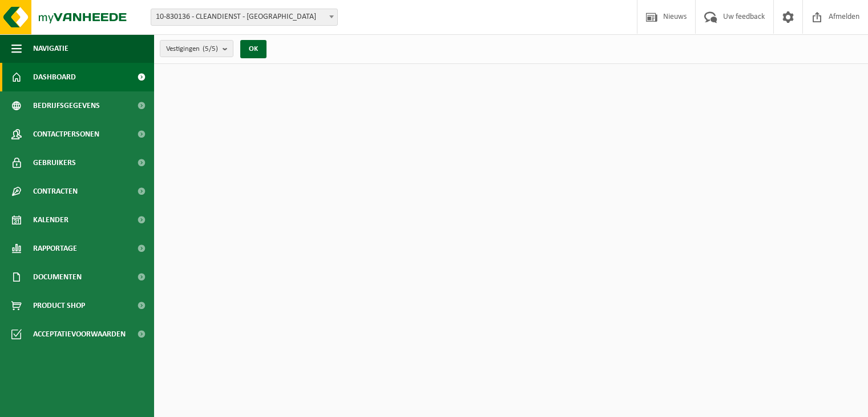 The height and width of the screenshot is (417, 868). I want to click on span: Acceptatievoorwaarden, so click(79, 334).